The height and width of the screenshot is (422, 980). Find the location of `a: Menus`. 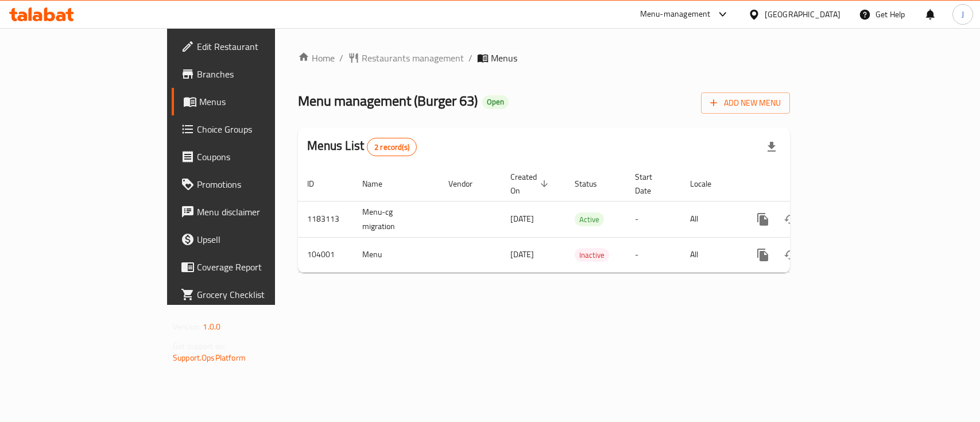

a: Menus is located at coordinates (251, 101).